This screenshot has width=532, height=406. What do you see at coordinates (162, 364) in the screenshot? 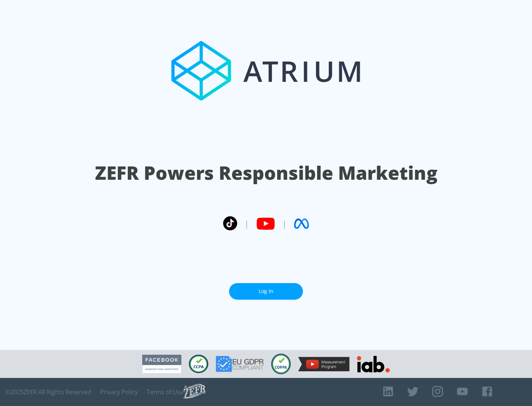
I see `img: Facebook Marketing Partner` at bounding box center [162, 364].